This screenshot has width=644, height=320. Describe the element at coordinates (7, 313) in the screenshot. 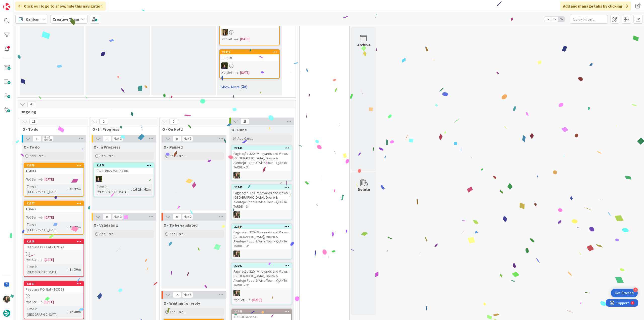

I see `img: avatar` at that location.